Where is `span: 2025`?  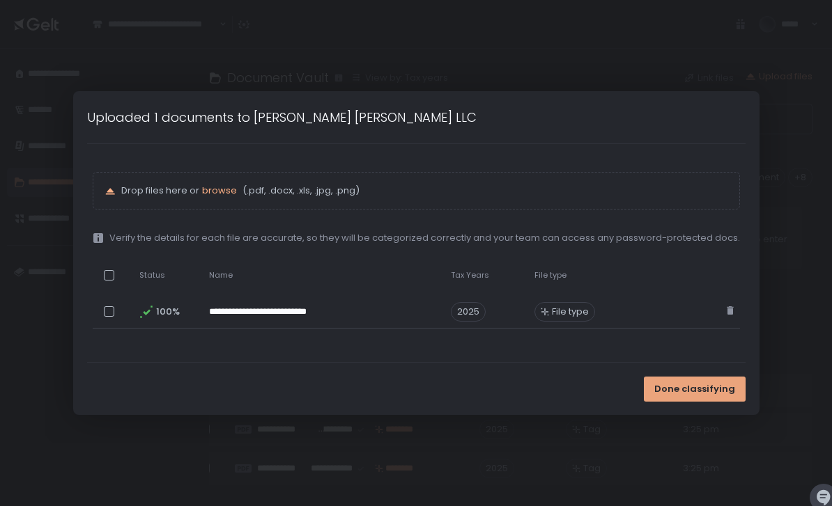 span: 2025 is located at coordinates (468, 312).